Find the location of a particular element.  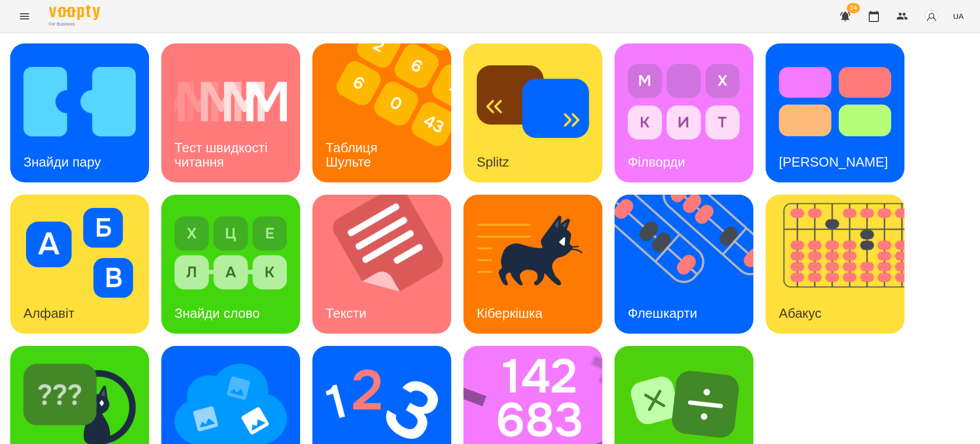

a: АбакусАбакус is located at coordinates (835, 264).